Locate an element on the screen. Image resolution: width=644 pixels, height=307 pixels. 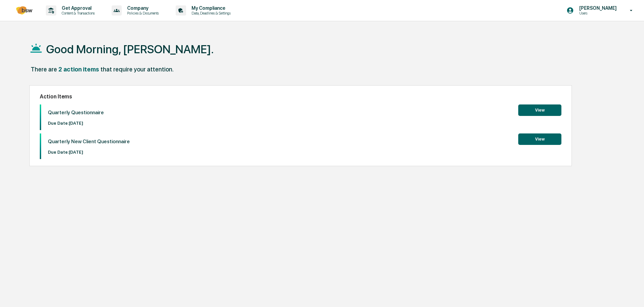
p: My Compliance is located at coordinates (210, 8).